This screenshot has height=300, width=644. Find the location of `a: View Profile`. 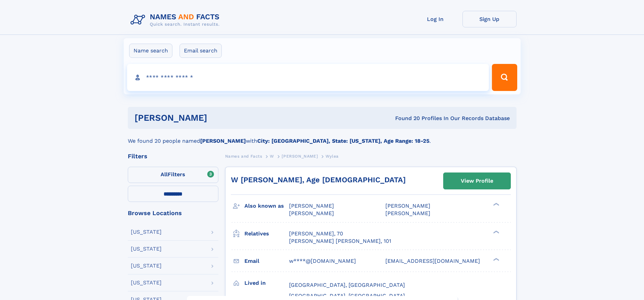

a: View Profile is located at coordinates (477, 181).